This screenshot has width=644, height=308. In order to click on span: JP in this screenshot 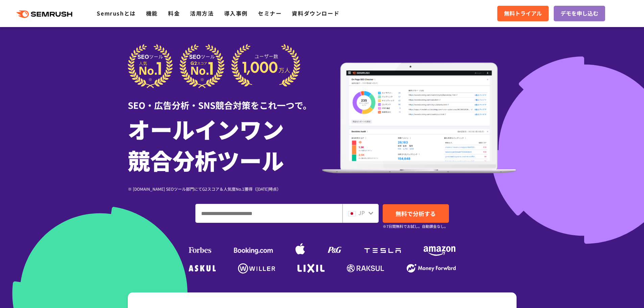, I will do `click(362, 213)`.